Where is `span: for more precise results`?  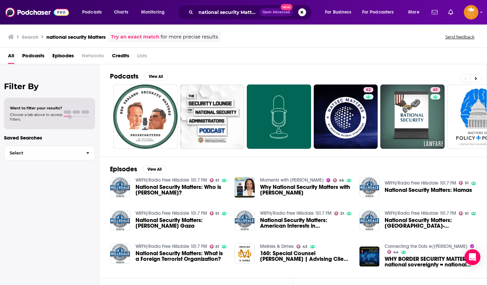
span: for more precise results is located at coordinates (189, 37).